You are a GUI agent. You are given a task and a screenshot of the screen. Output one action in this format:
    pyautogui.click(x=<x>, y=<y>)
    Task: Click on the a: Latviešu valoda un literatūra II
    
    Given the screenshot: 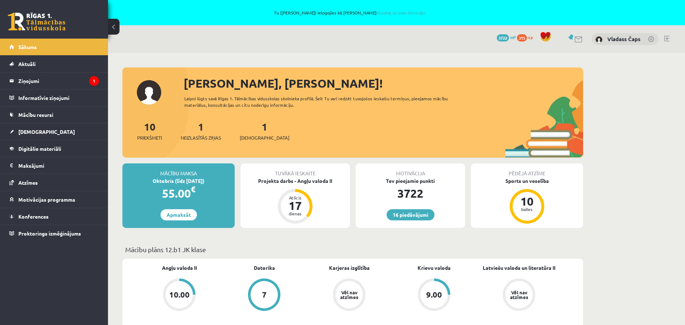 What is the action you would take?
    pyautogui.click(x=519, y=267)
    